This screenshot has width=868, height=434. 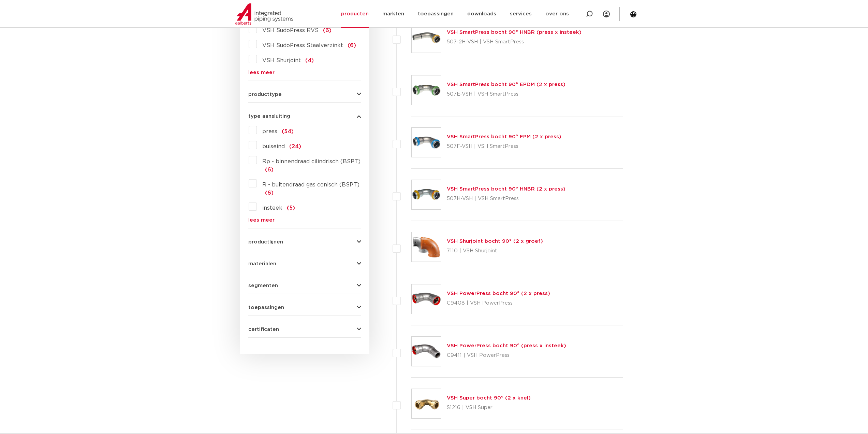 I want to click on p: S1216 | VSH Super, so click(x=488, y=407).